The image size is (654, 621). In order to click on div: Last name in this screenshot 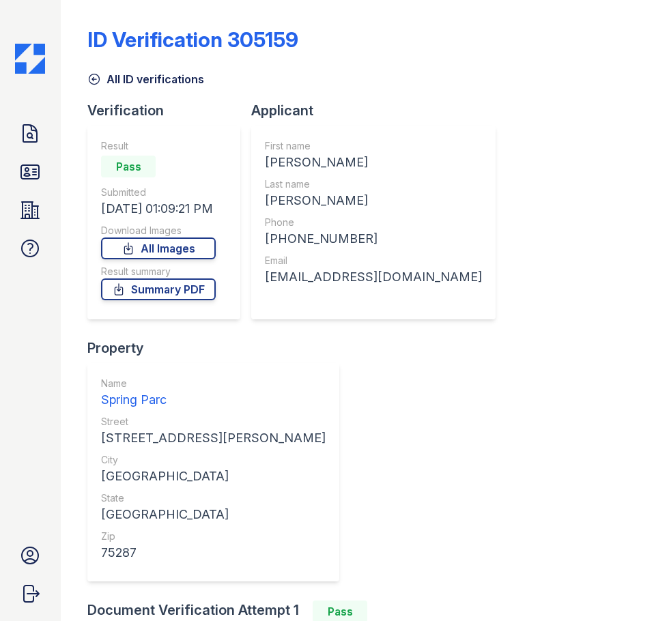, I will do `click(373, 184)`.